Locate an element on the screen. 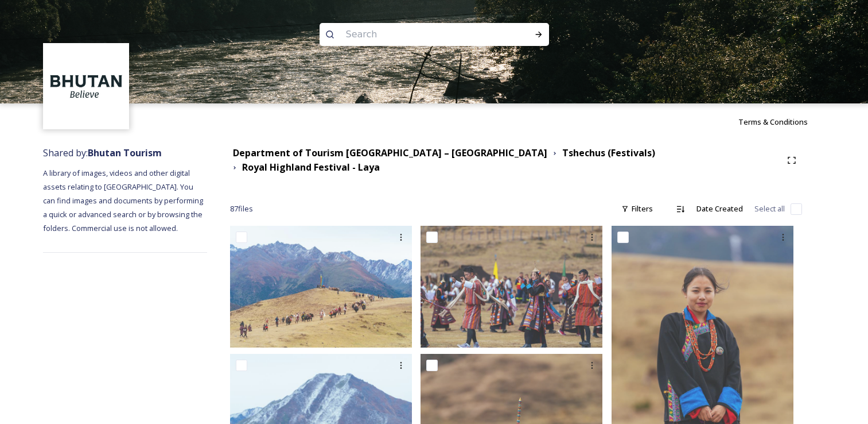 The height and width of the screenshot is (424, 868). strong: Tshechus (Festivals) is located at coordinates (609, 153).